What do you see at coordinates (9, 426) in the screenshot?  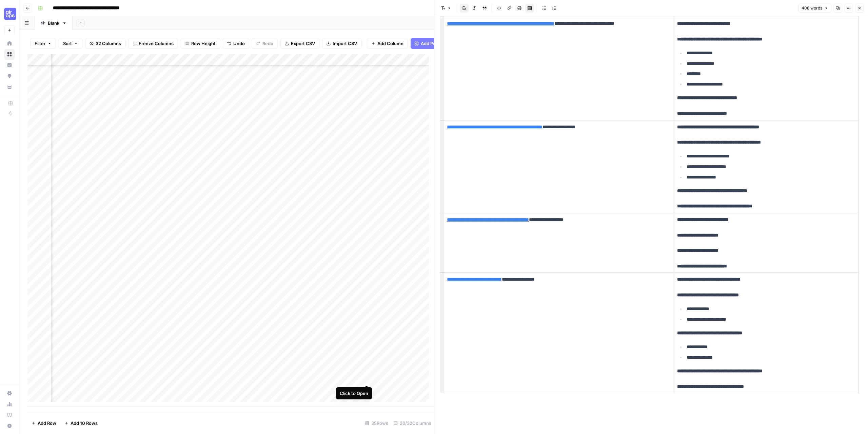 I see `button: Help + Support` at bounding box center [9, 426].